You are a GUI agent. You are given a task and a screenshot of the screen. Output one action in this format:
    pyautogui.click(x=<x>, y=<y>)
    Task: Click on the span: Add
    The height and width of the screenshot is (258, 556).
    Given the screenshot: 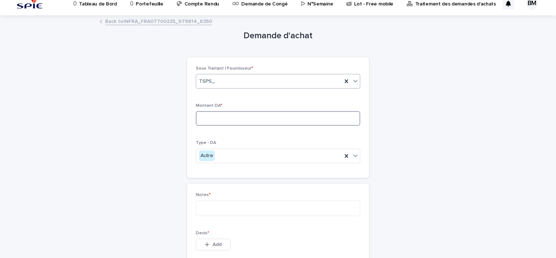 What is the action you would take?
    pyautogui.click(x=217, y=244)
    